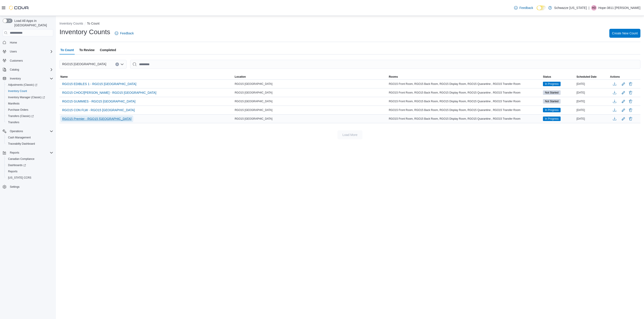 Image resolution: width=644 pixels, height=319 pixels. What do you see at coordinates (30, 110) in the screenshot?
I see `button: Purchase Orders` at bounding box center [30, 110].